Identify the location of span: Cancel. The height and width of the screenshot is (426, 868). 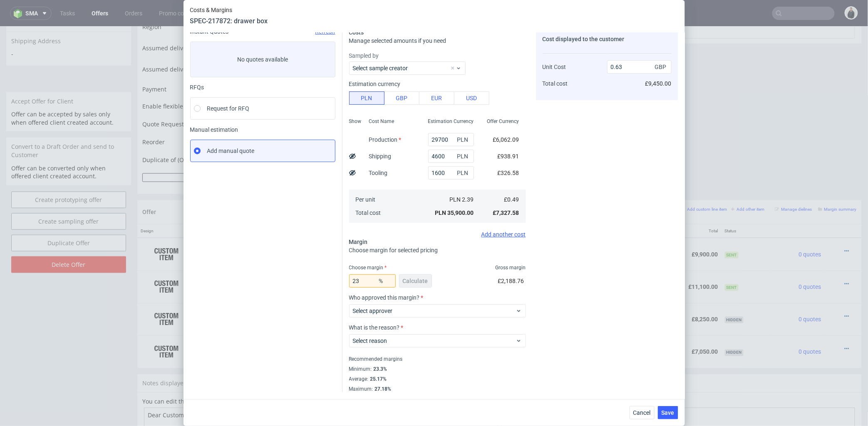
(642, 413).